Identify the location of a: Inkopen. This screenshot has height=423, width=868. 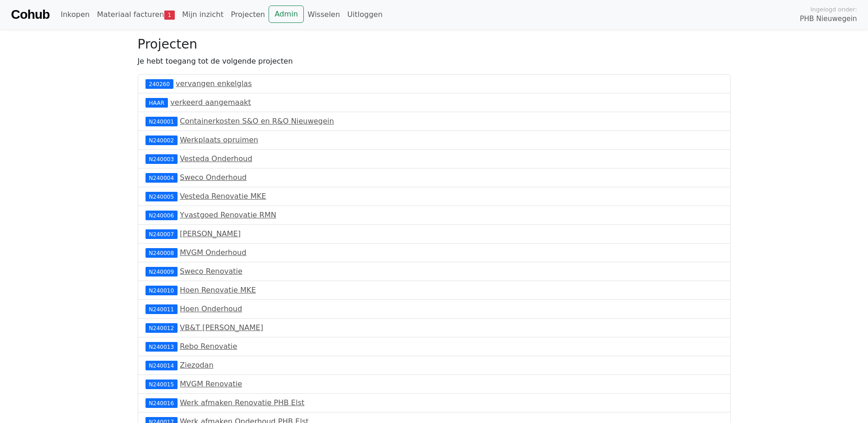
(75, 15).